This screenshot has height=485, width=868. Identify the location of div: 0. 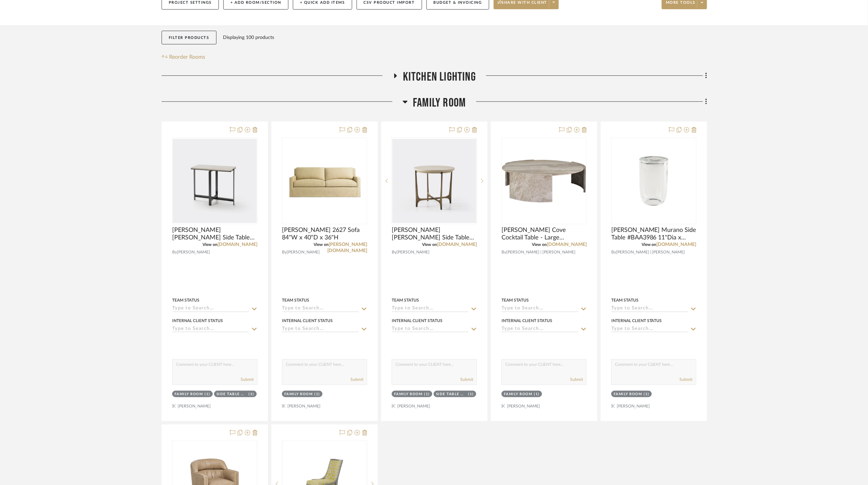
(434, 181).